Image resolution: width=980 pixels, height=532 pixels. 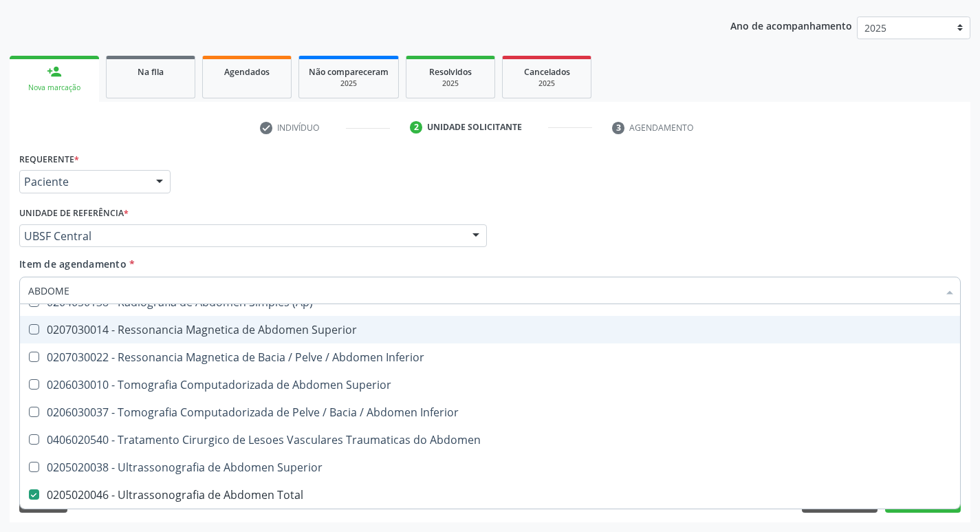 What do you see at coordinates (83, 181) in the screenshot?
I see `span: Paciente` at bounding box center [83, 181].